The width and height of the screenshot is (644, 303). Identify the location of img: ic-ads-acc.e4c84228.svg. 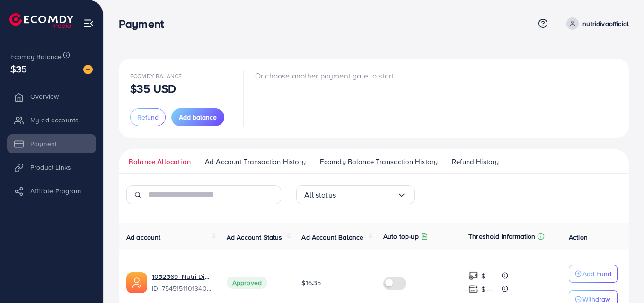
(137, 283).